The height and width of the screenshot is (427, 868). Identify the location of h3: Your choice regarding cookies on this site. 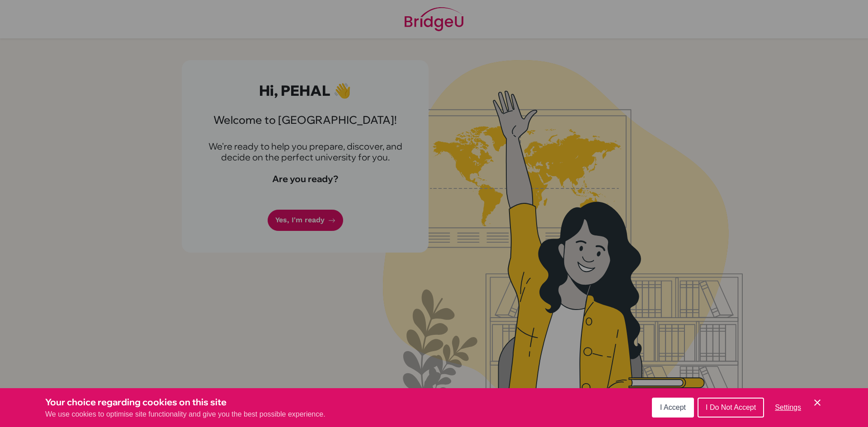
(186, 402).